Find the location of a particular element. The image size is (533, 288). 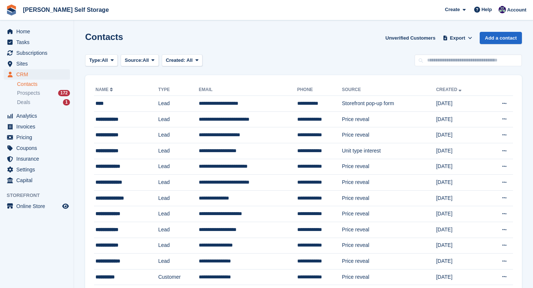

span: Sites is located at coordinates (38, 64).